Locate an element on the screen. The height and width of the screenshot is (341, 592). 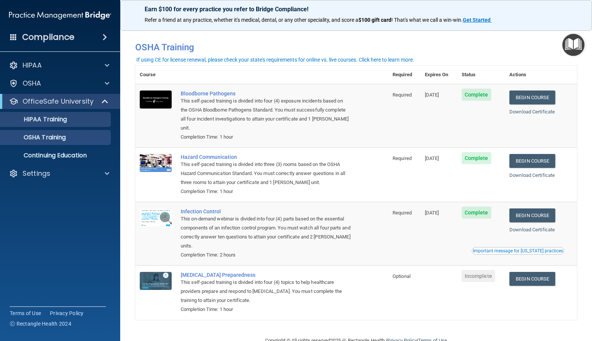
span: Incomplete is located at coordinates (478, 276).